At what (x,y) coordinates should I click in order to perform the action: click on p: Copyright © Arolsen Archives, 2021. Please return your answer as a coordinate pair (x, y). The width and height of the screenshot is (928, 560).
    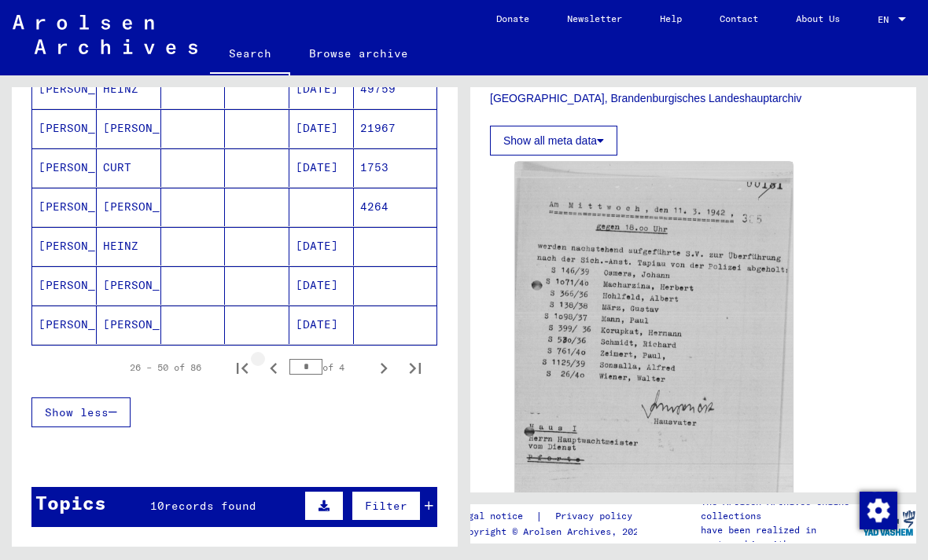
    Looking at the image, I should click on (553, 532).